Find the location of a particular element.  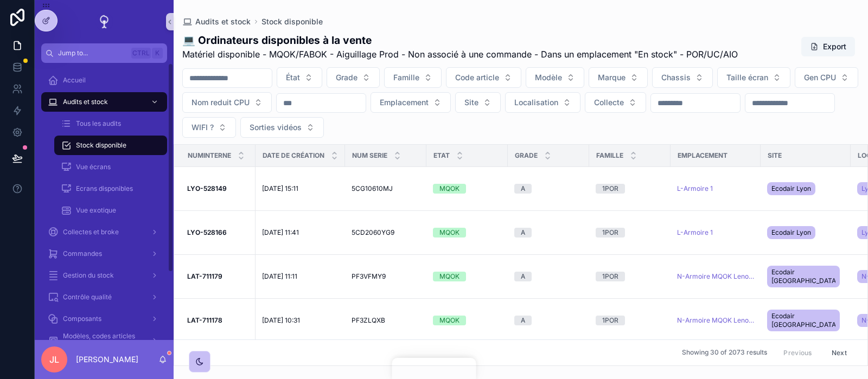

a: PF3ZLQXB is located at coordinates (385, 320).